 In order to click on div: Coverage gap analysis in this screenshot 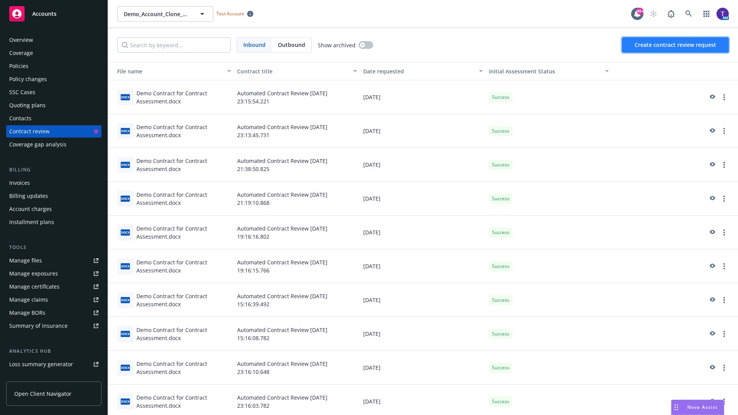, I will do `click(38, 145)`.